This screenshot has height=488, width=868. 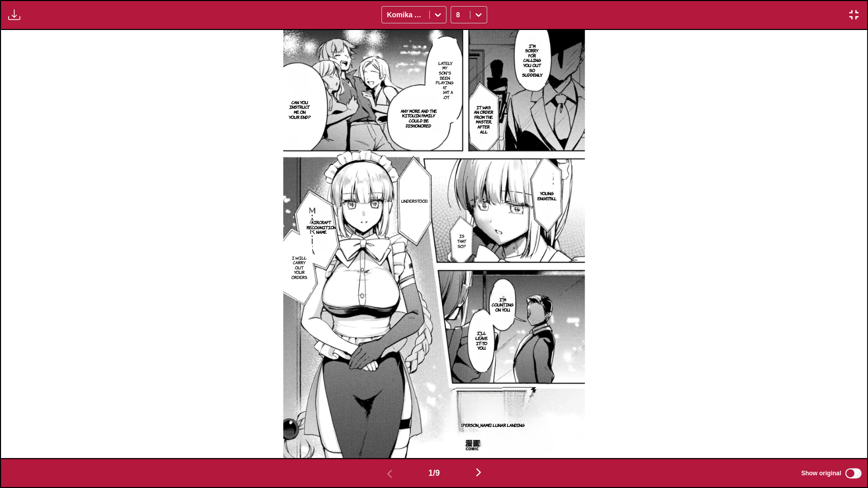 I want to click on span: Show original, so click(x=821, y=473).